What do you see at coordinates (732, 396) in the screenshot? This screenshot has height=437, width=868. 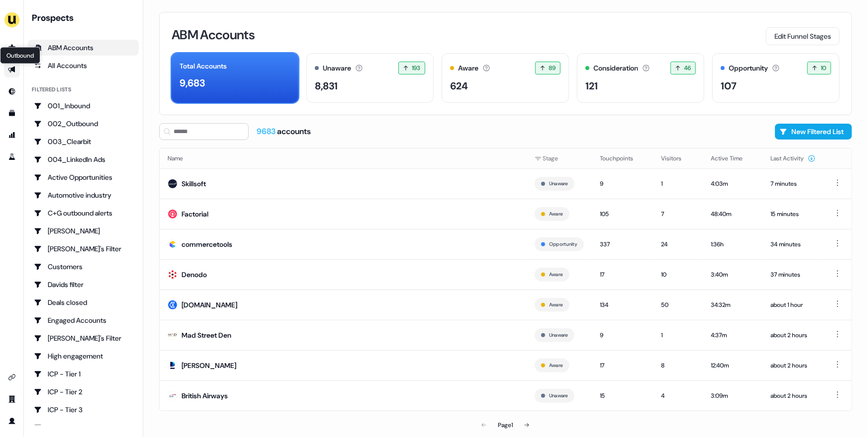 I see `div: 3:09m` at bounding box center [732, 396].